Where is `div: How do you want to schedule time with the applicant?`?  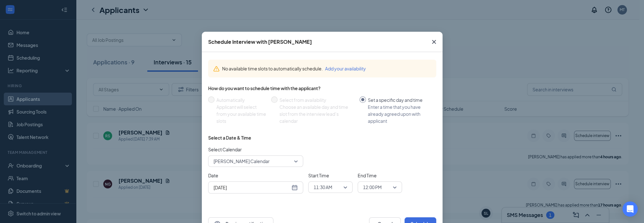 div: How do you want to schedule time with the applicant? is located at coordinates (322, 88).